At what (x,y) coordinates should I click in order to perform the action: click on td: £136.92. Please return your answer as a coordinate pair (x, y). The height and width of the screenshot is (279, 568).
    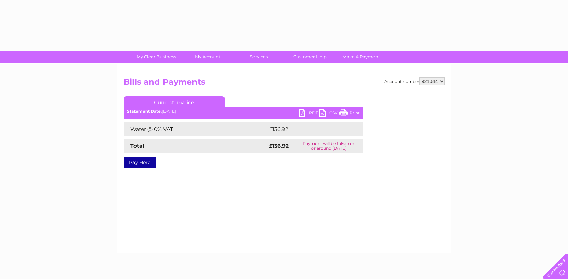
    Looking at the image, I should click on (309, 129).